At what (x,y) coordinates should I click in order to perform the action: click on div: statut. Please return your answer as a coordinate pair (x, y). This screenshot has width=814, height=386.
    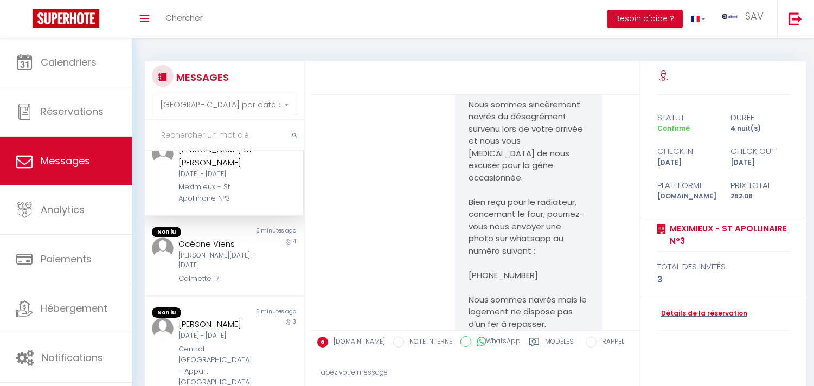
    Looking at the image, I should click on (687, 118).